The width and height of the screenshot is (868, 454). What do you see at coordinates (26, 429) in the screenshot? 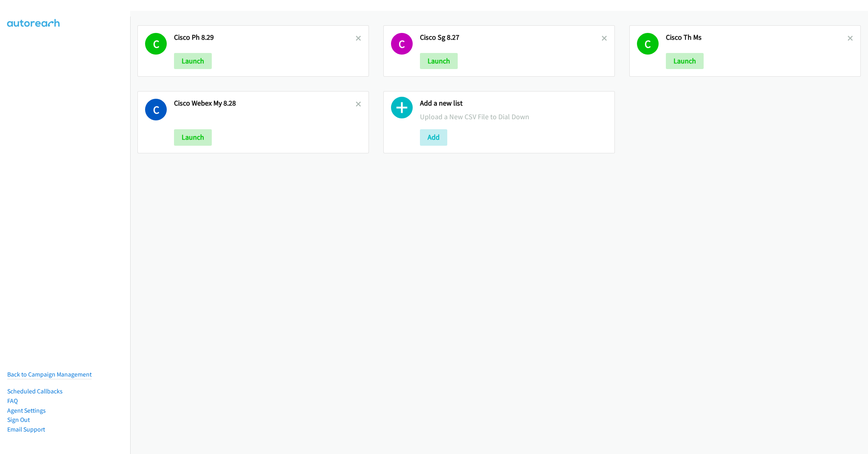
I see `a: Email Support` at bounding box center [26, 429].